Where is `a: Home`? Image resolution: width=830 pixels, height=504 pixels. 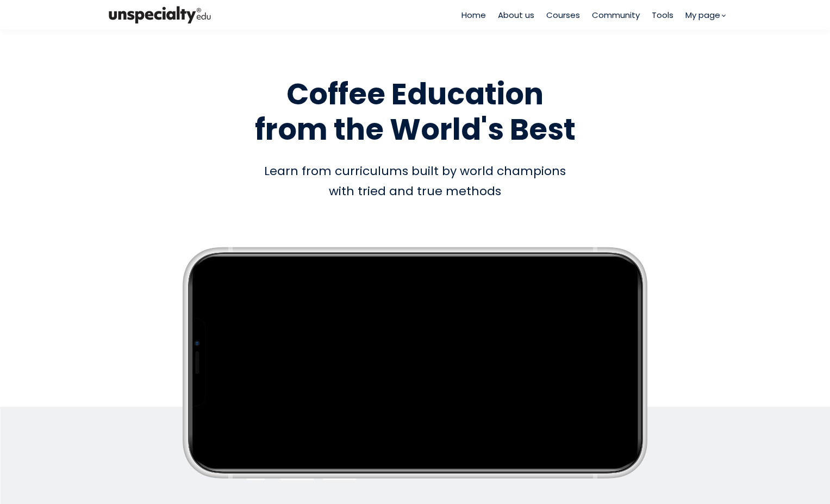 a: Home is located at coordinates (474, 15).